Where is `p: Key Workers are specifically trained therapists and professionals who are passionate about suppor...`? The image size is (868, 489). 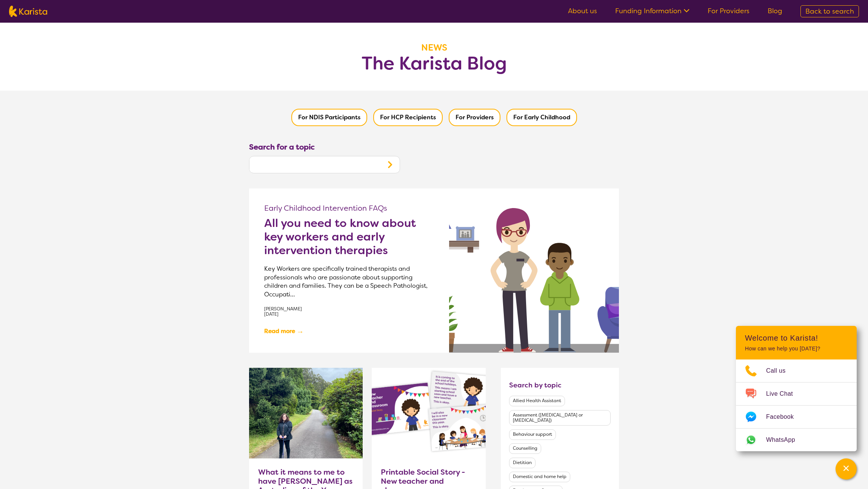
p: Key Workers are specifically trained therapists and professionals who are passionate about suppor... is located at coordinates (349, 281).